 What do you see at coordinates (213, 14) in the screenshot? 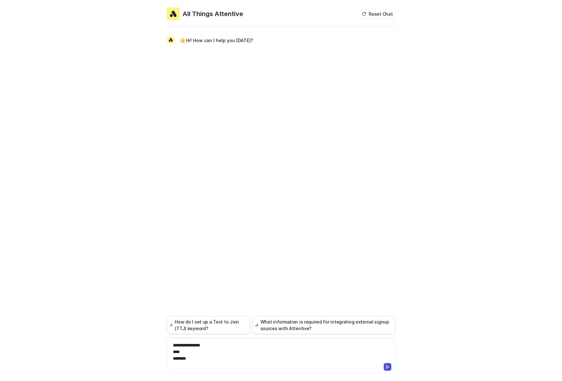
I see `h2: All Things Attentive` at bounding box center [213, 14].